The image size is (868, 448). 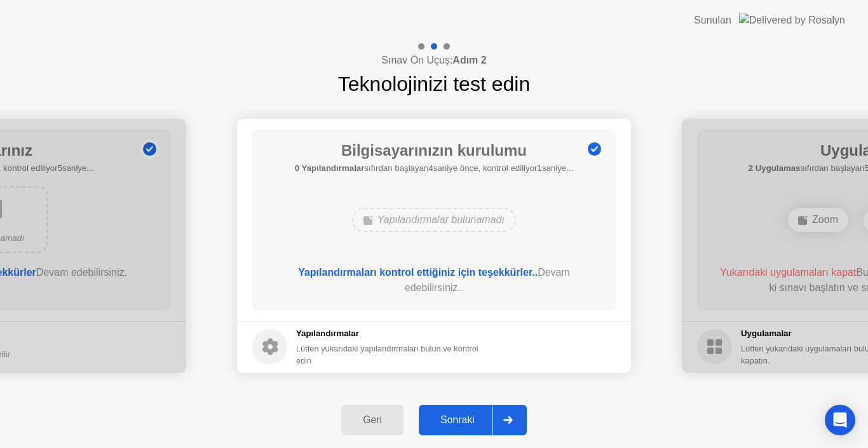 I want to click on h1: Teknolojinizi test edin, so click(x=434, y=84).